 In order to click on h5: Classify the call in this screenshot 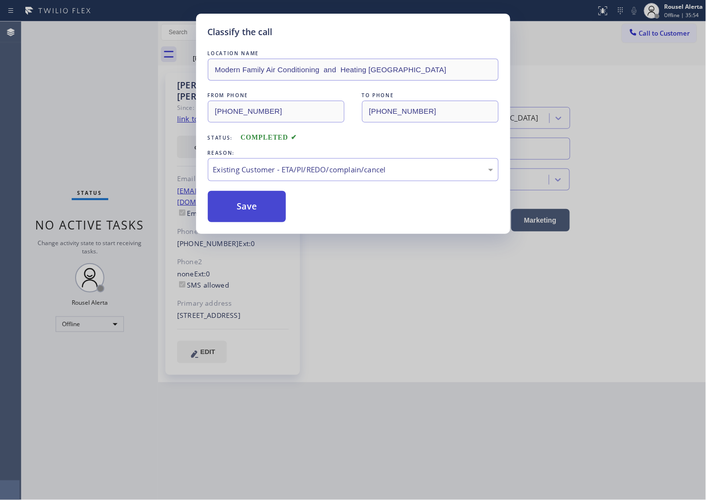, I will do `click(240, 32)`.